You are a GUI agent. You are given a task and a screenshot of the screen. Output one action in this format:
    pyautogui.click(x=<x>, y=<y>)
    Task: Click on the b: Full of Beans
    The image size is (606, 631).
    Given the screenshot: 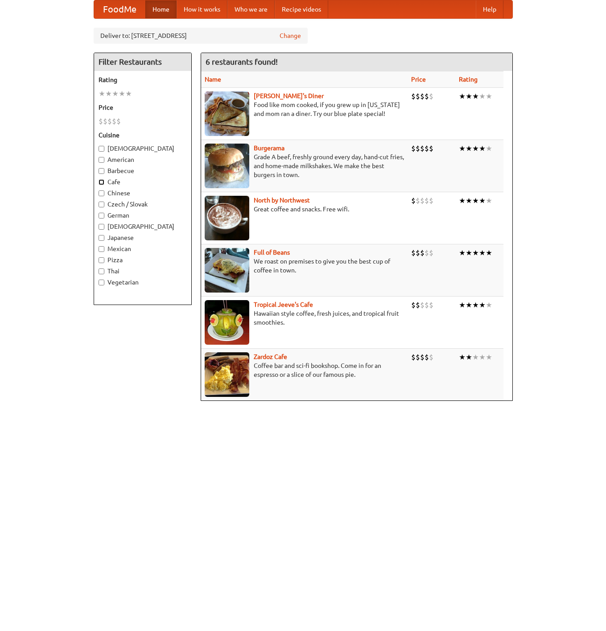 What is the action you would take?
    pyautogui.click(x=272, y=252)
    